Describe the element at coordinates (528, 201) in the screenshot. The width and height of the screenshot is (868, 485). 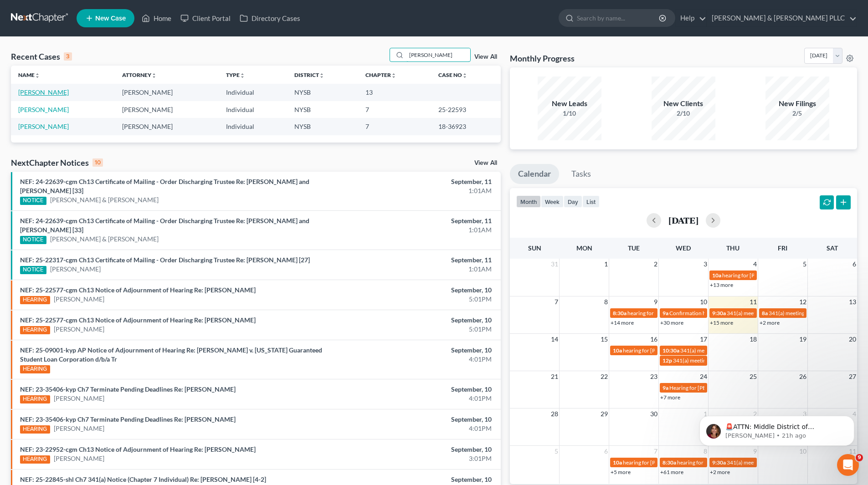
I see `button: month` at that location.